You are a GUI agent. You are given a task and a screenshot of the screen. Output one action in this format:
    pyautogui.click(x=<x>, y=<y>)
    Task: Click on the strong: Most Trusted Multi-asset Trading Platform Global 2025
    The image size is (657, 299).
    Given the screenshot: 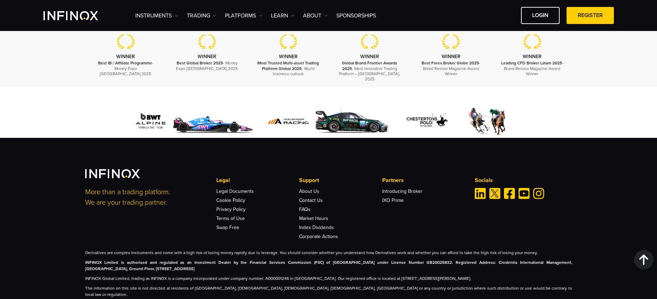 What is the action you would take?
    pyautogui.click(x=288, y=65)
    